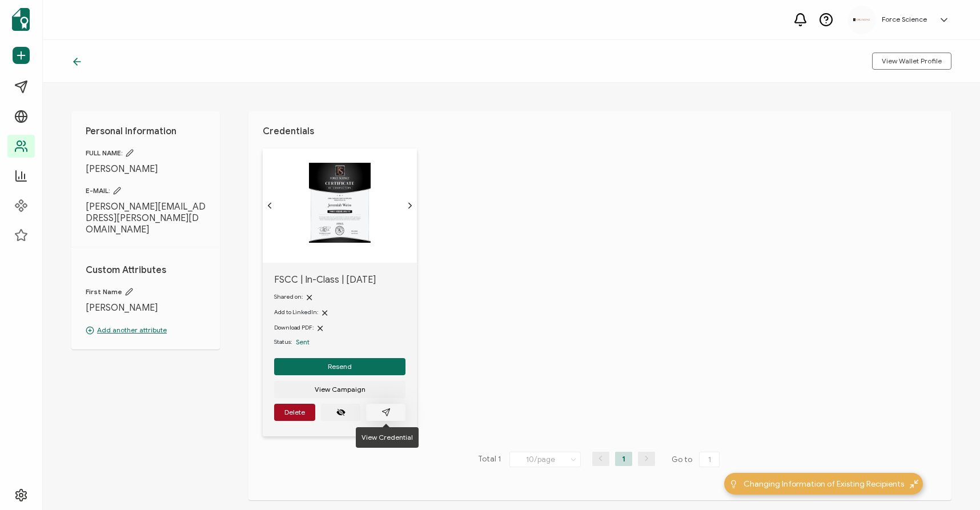  I want to click on ion-icon: chevron back outline, so click(270, 205).